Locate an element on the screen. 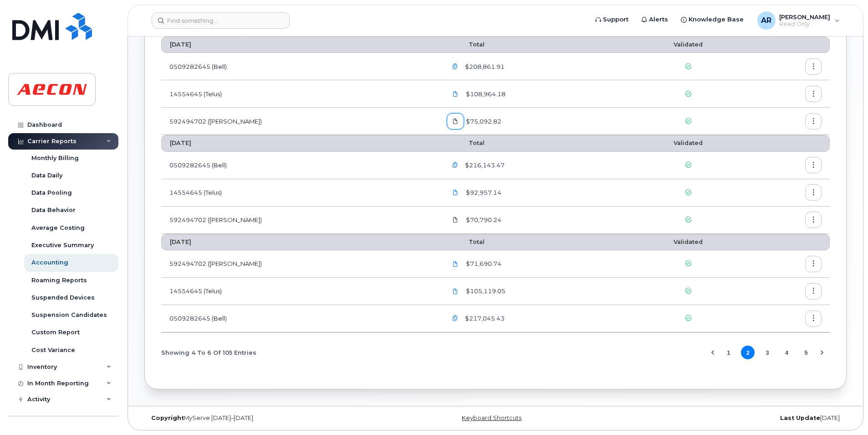 The height and width of the screenshot is (435, 868). button: Next Page is located at coordinates (822, 353).